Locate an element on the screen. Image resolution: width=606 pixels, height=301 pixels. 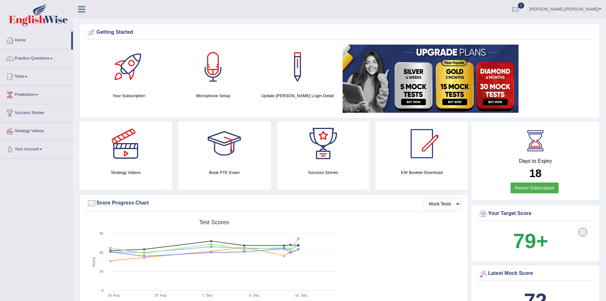
text: 60 is located at coordinates (102, 252).